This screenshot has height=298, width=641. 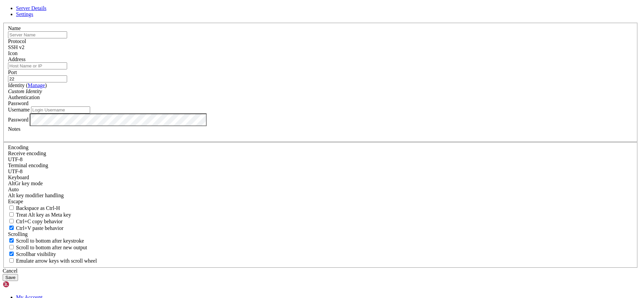 I want to click on div: Auto, so click(x=320, y=190).